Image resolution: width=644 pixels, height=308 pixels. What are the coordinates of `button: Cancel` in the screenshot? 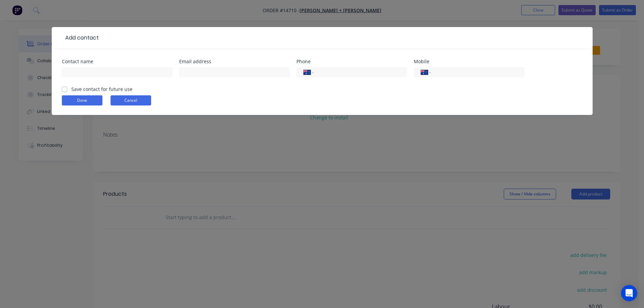 It's located at (131, 101).